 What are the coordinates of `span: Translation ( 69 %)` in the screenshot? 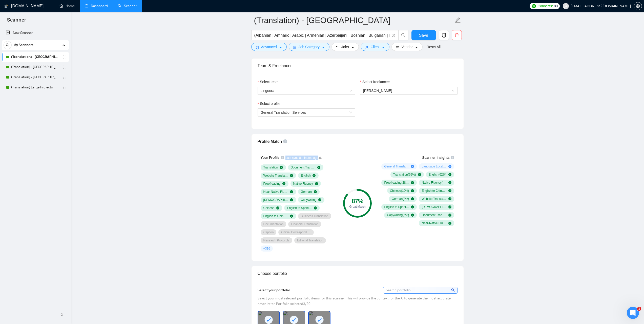 It's located at (405, 174).